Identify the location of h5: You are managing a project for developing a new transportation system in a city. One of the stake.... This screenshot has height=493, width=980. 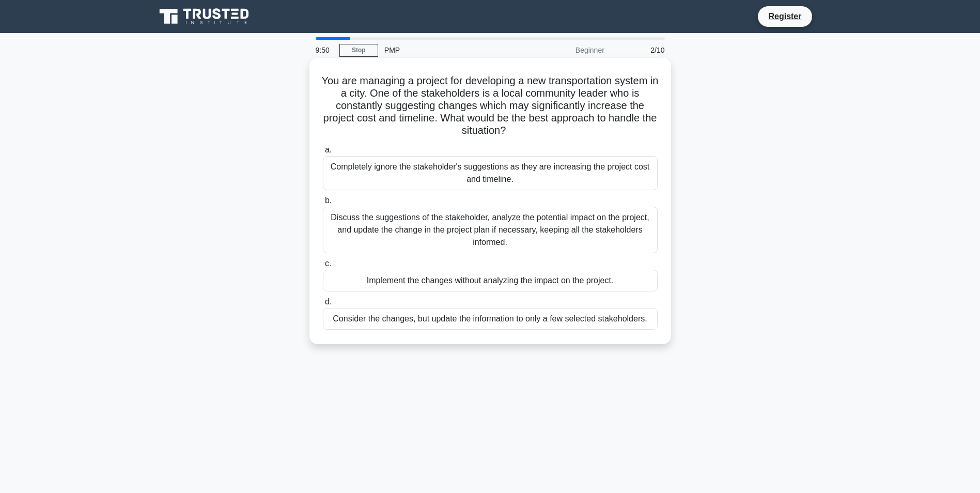
(490, 106).